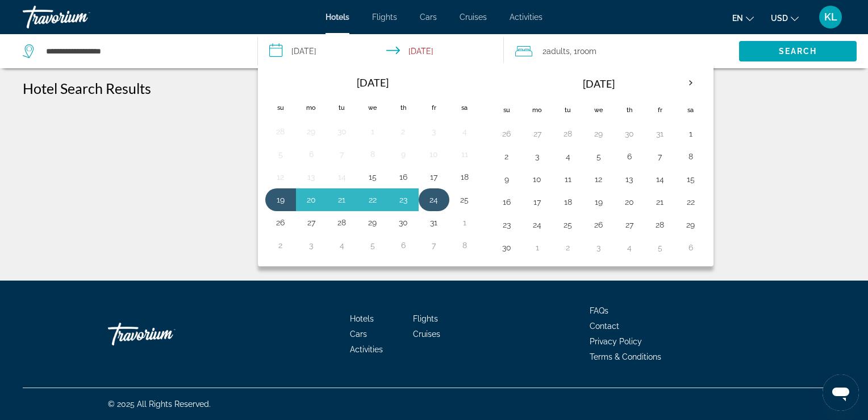  I want to click on input: Search hotel destination, so click(143, 51).